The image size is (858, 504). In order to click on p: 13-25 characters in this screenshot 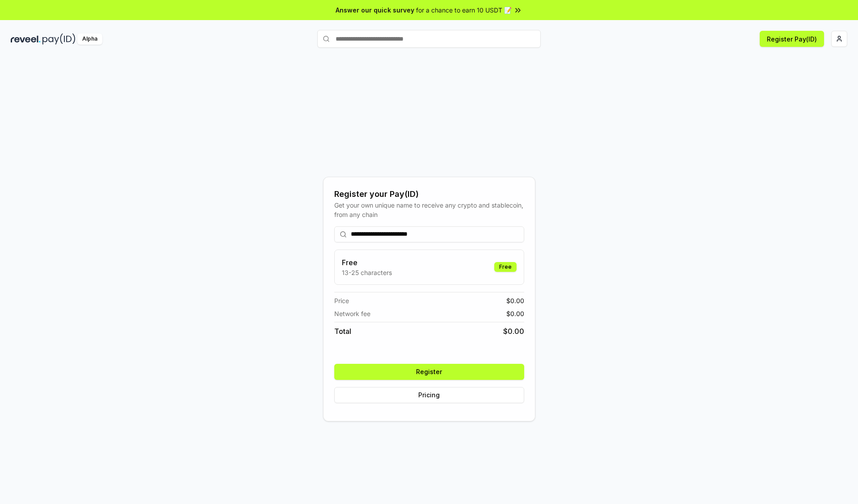, I will do `click(367, 272)`.